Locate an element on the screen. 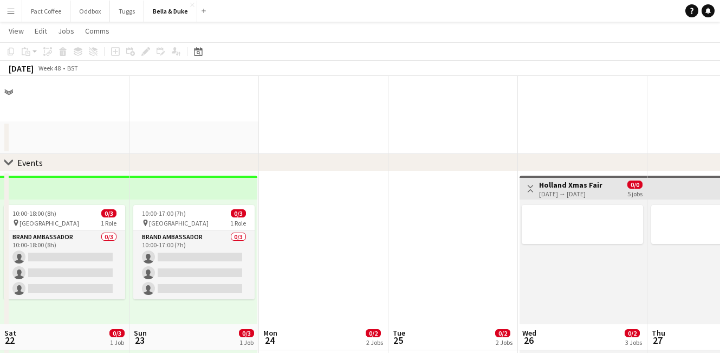 The image size is (720, 353). a: Edit is located at coordinates (41, 31).